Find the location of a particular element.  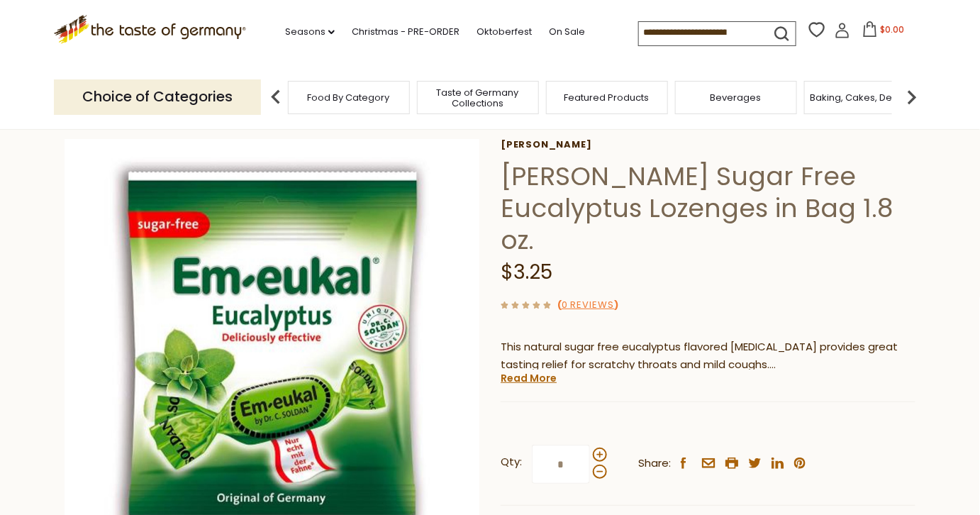

a: Oktoberfest is located at coordinates (504, 32).